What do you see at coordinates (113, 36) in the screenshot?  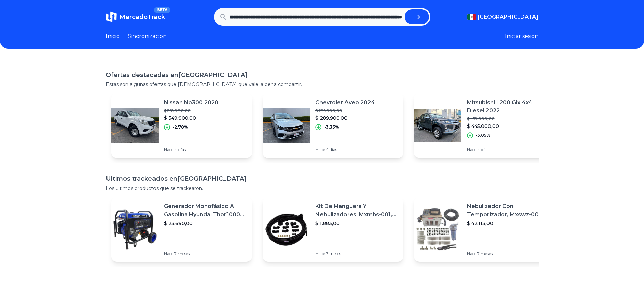 I see `a: Inicio` at bounding box center [113, 36].